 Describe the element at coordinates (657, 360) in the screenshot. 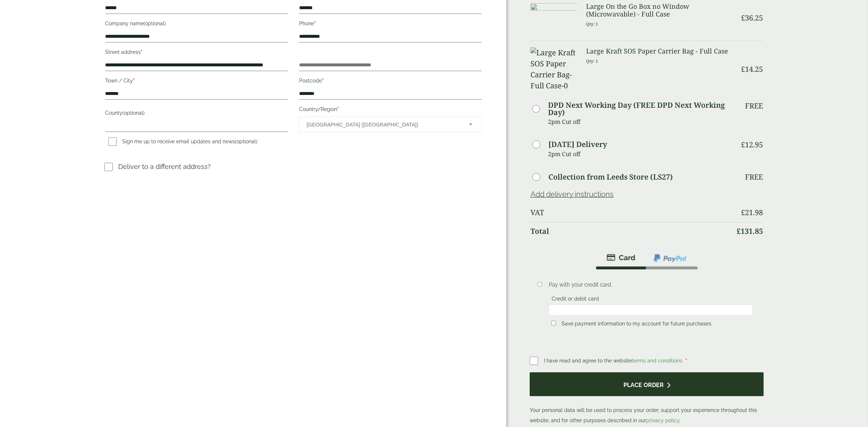

I see `a: terms and conditions` at that location.